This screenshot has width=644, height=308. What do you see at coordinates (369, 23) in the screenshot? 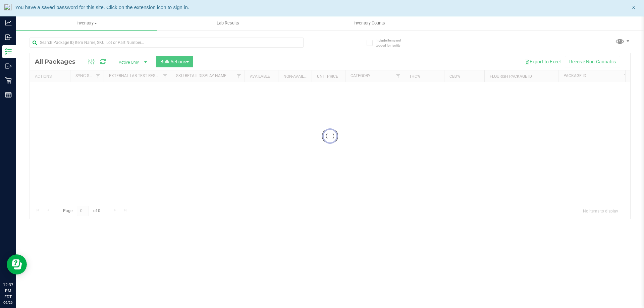
I see `span: Inventory Counts` at bounding box center [369, 23].